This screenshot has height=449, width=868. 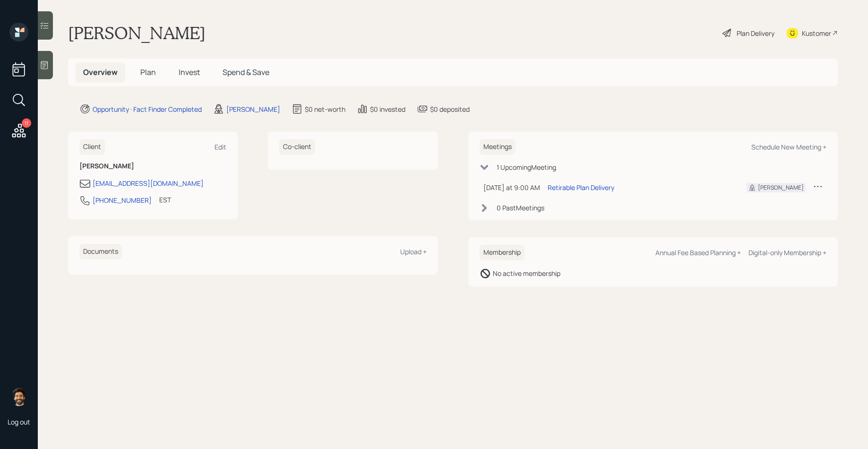 I want to click on div: Plan Delivery, so click(x=755, y=33).